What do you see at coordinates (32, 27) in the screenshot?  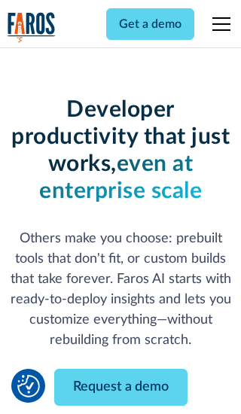 I see `a: home` at bounding box center [32, 27].